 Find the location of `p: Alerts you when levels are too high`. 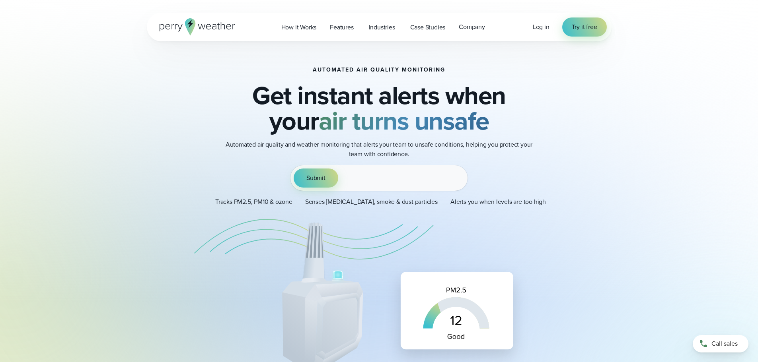

p: Alerts you when levels are too high is located at coordinates (498, 202).